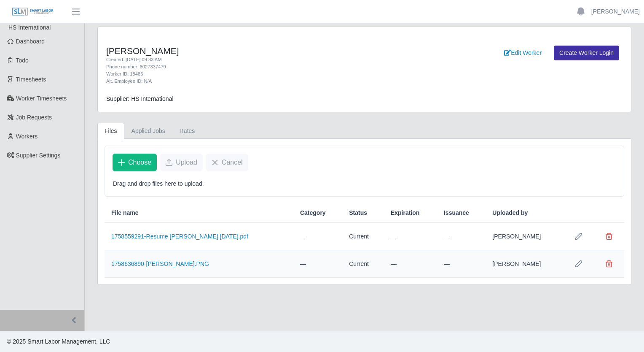 This screenshot has width=644, height=352. Describe the element at coordinates (34, 118) in the screenshot. I see `span: Job Requests` at that location.